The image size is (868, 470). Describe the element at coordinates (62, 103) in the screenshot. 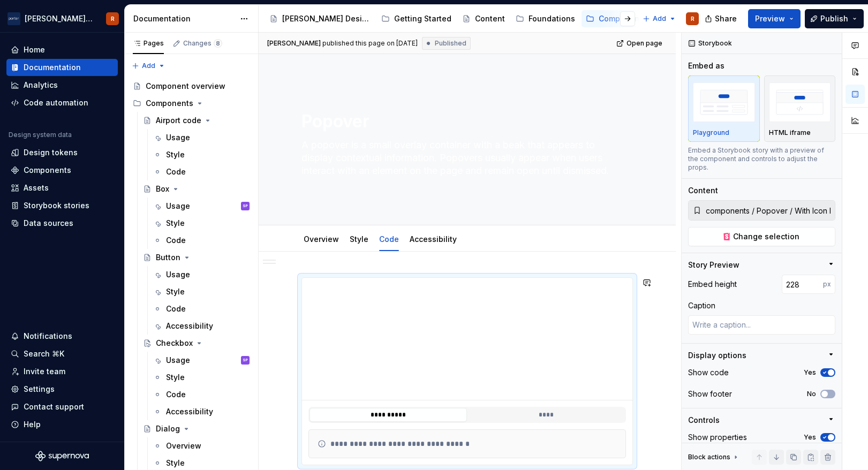

I see `a: Code automation` at that location.